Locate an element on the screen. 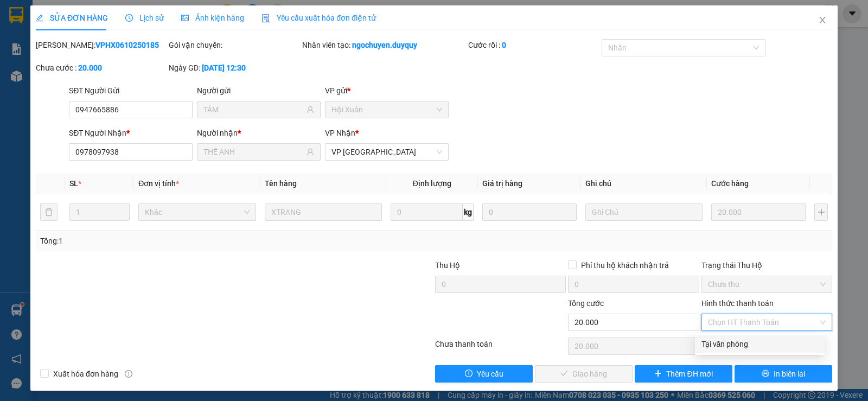 The width and height of the screenshot is (868, 401). span: Phí thu hộ khách nhận trả is located at coordinates (625, 265).